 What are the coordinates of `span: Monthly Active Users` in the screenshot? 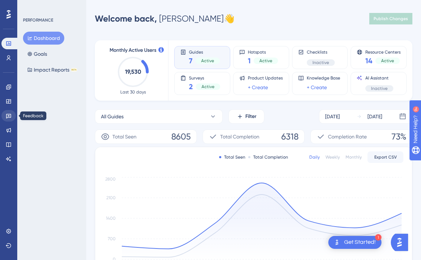 It's located at (133, 50).